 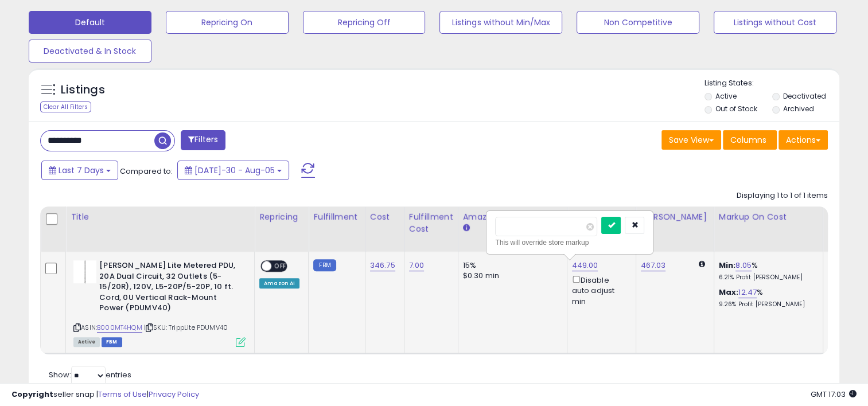 What do you see at coordinates (119, 328) in the screenshot?
I see `a: B000MT4HQM` at bounding box center [119, 328].